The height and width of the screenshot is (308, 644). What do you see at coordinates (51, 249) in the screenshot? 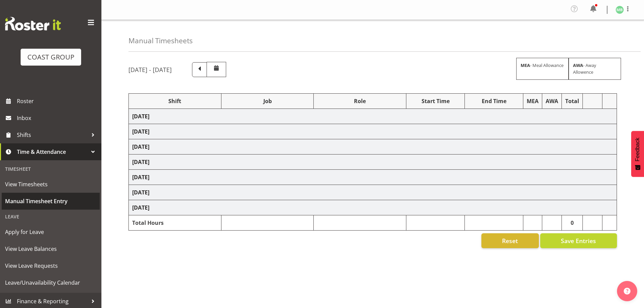
I see `span: View Leave Balances` at bounding box center [51, 249].